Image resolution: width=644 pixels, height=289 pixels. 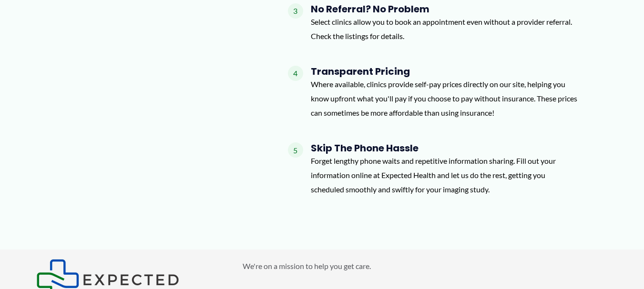 What do you see at coordinates (295, 73) in the screenshot?
I see `span: 4` at bounding box center [295, 73].